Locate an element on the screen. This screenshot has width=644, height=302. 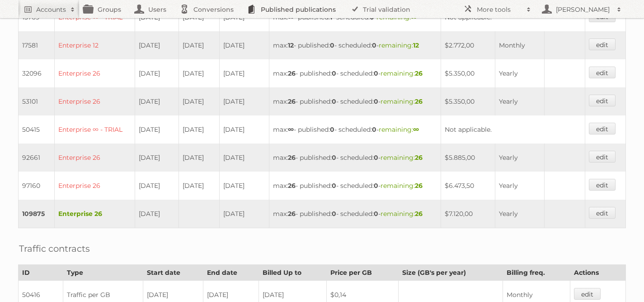
td: $7.120,00 is located at coordinates (468, 214).